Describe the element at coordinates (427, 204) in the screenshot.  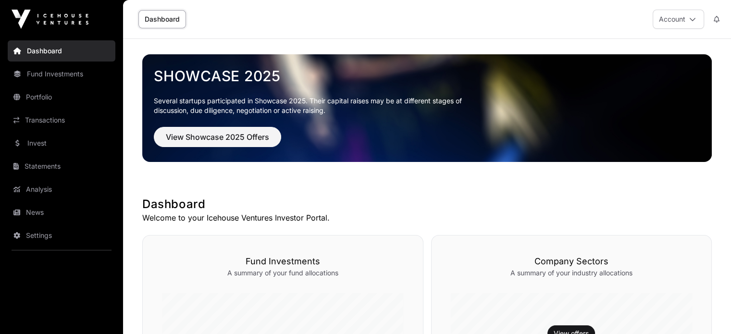
I see `h1: Dashboard` at that location.